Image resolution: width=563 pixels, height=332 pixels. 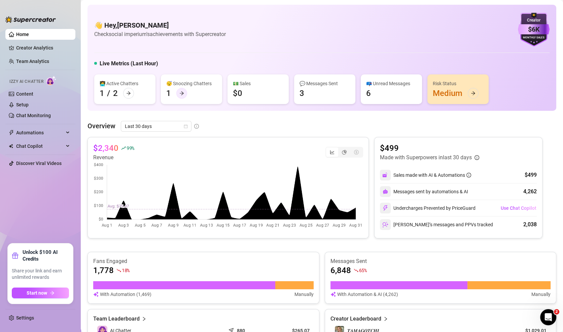 What do you see at coordinates (106, 148) in the screenshot?
I see `article: $2,340` at bounding box center [106, 148].